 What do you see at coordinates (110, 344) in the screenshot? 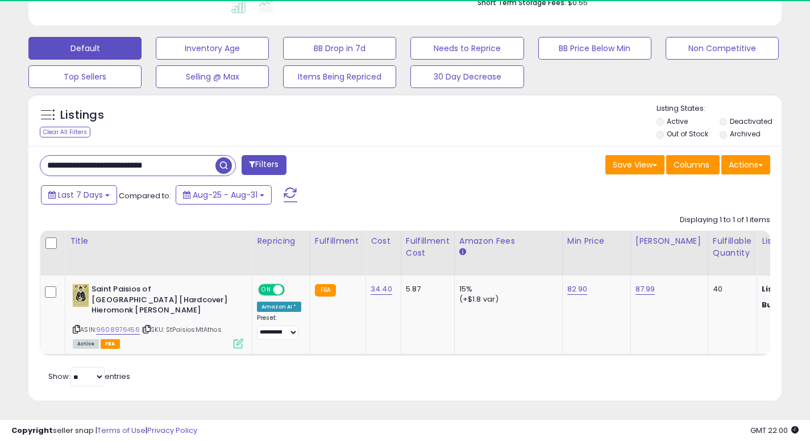
I see `span: FBA` at bounding box center [110, 344].